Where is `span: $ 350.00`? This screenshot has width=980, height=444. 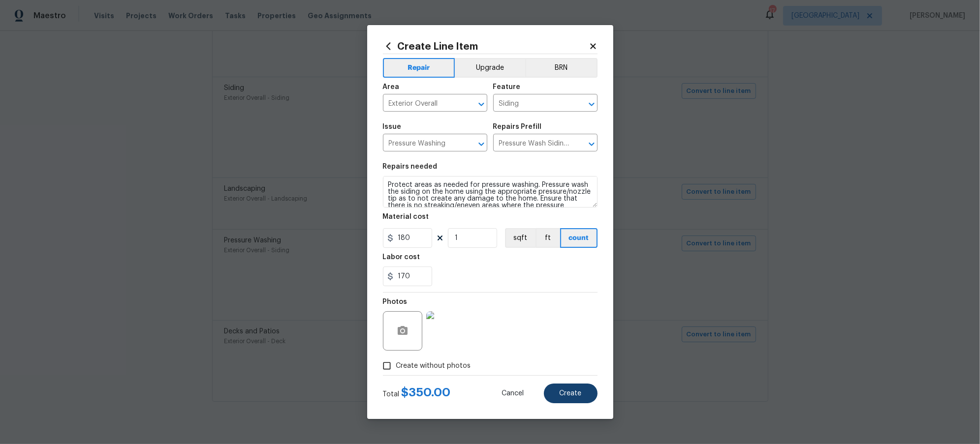
span: $ 350.00 is located at coordinates (426, 392).